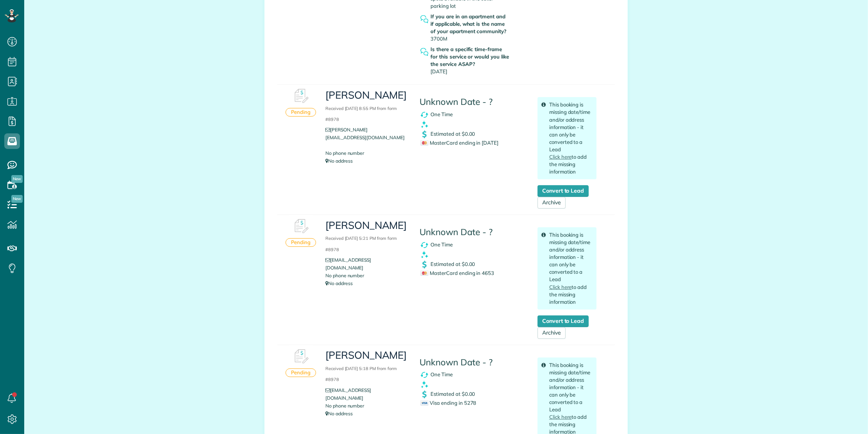 This screenshot has height=434, width=868. Describe the element at coordinates (301, 357) in the screenshot. I see `img: Booking #607737` at that location.